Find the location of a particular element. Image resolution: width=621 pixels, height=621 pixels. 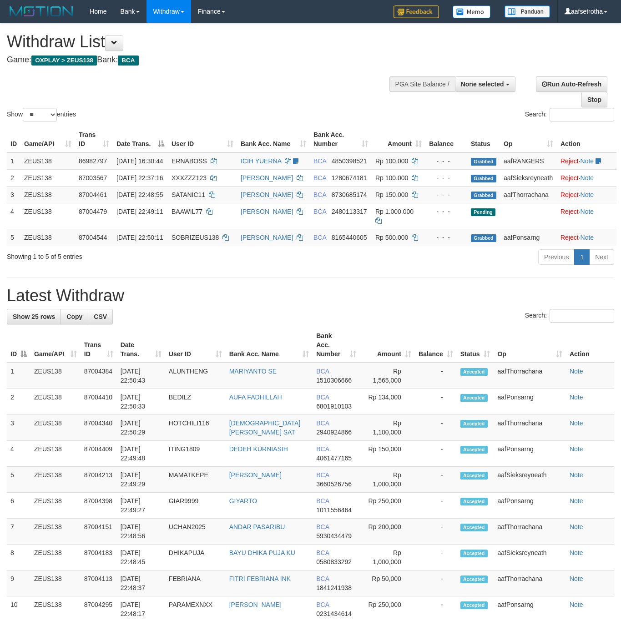

td: HOTCHILI116 is located at coordinates (195, 428).